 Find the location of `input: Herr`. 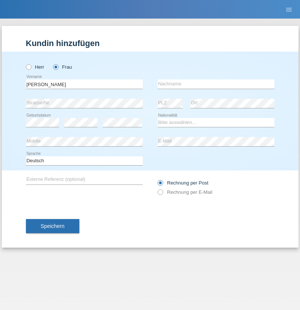

input: Herr is located at coordinates (28, 66).